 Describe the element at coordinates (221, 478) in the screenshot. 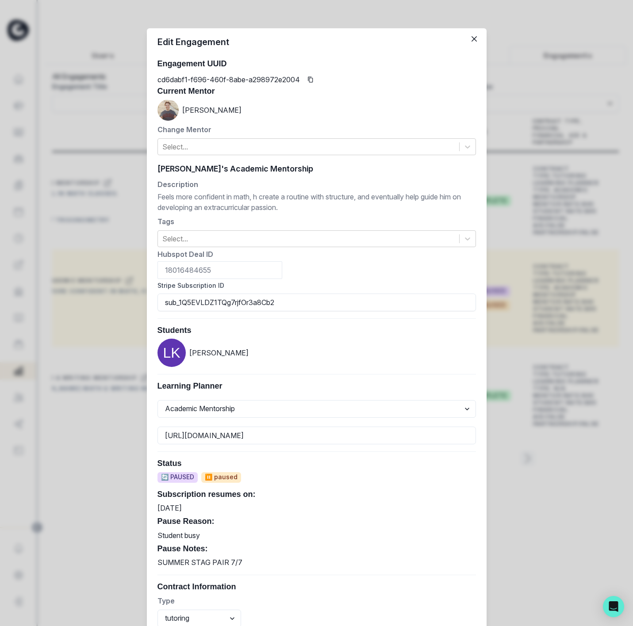

I see `span: ⏸️ paused` at that location.